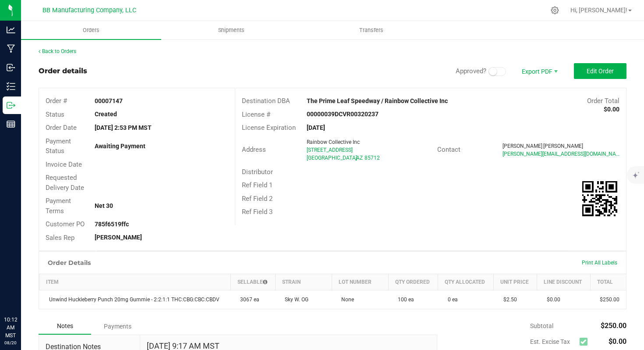 The height and width of the screenshot is (350, 644). What do you see at coordinates (466, 282) in the screenshot?
I see `th: Qty Allocated` at bounding box center [466, 282].